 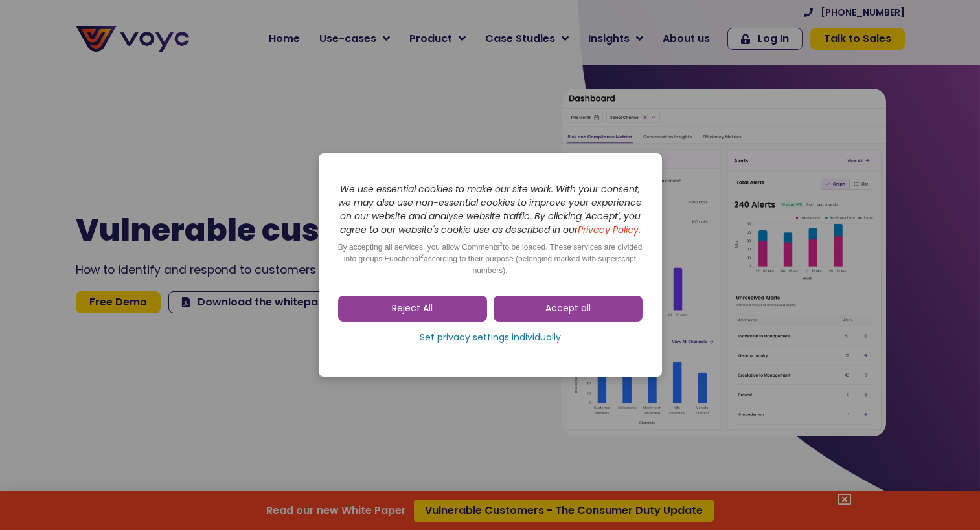 I want to click on span: Accept all, so click(x=568, y=309).